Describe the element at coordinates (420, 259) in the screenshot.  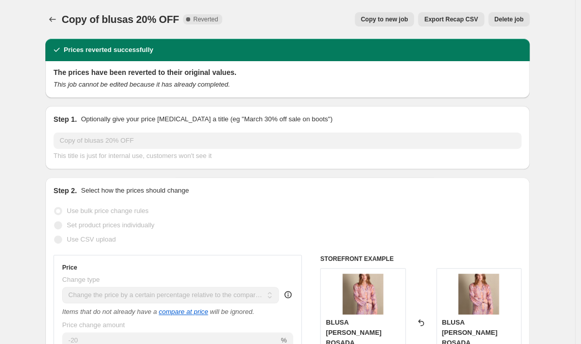
I see `h6: STOREFRONT EXAMPLE` at that location.